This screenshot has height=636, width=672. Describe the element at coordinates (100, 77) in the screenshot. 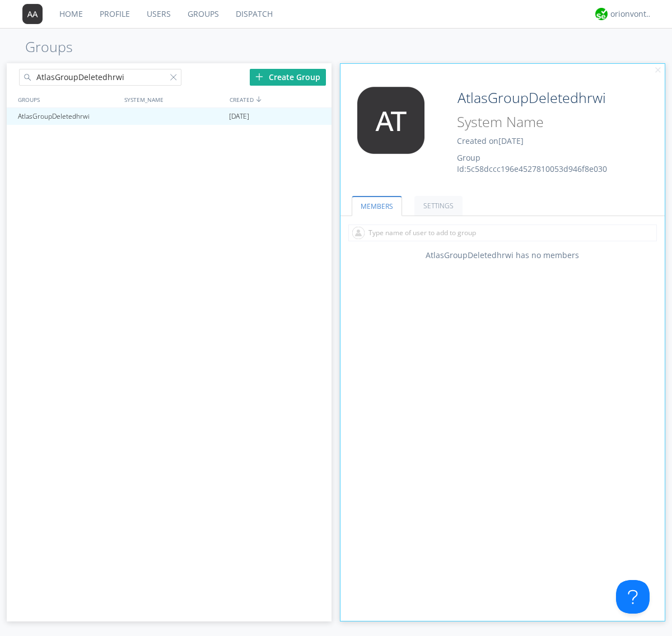

I see `input: Search groups` at that location.